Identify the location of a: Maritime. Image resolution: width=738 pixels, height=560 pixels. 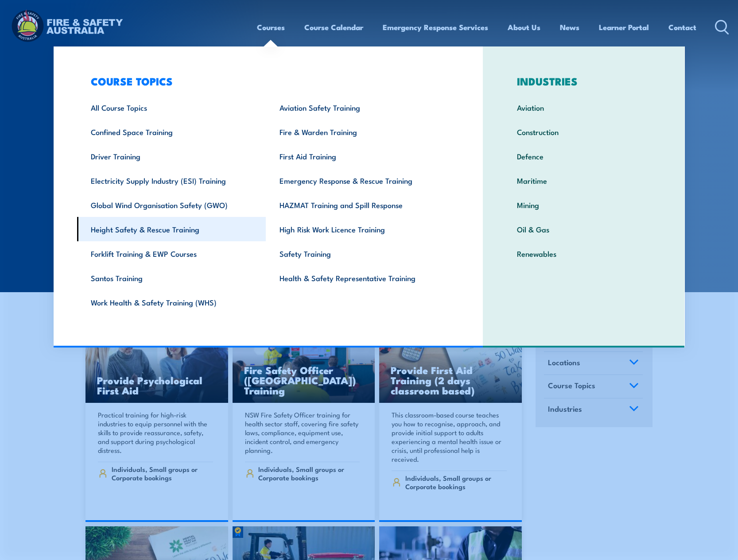
(583, 180).